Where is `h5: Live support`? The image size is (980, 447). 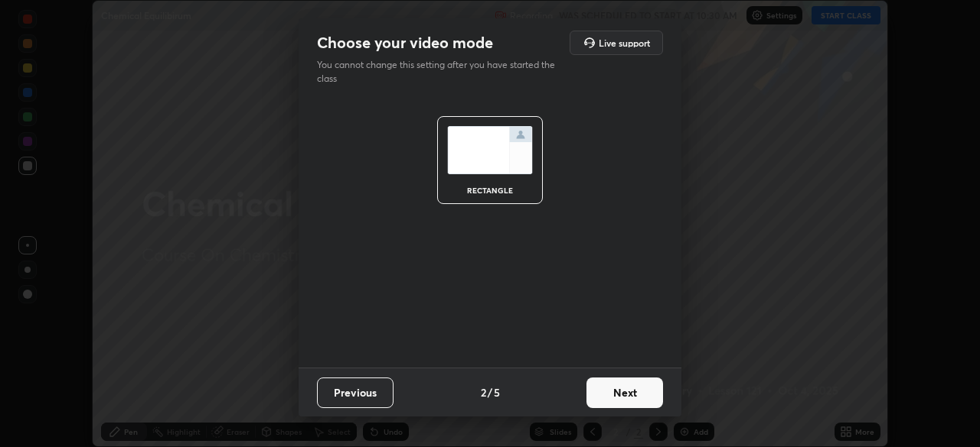 h5: Live support is located at coordinates (624, 43).